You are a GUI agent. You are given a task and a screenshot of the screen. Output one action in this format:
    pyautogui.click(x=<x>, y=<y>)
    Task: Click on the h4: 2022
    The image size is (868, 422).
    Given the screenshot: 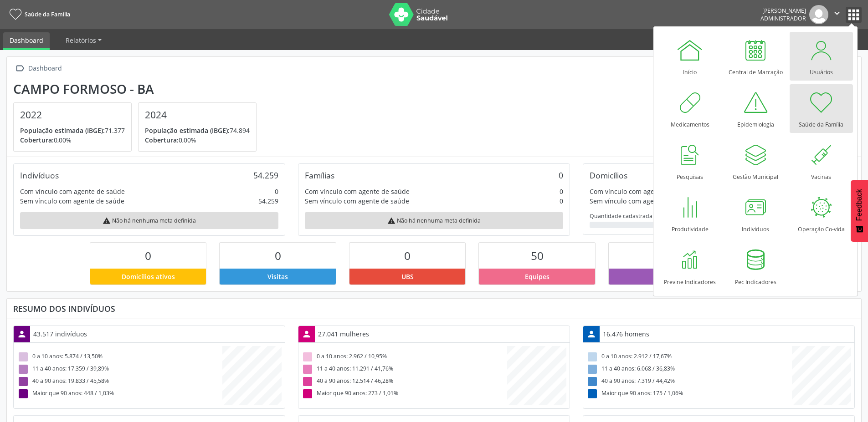 What is the action you would take?
    pyautogui.click(x=72, y=114)
    